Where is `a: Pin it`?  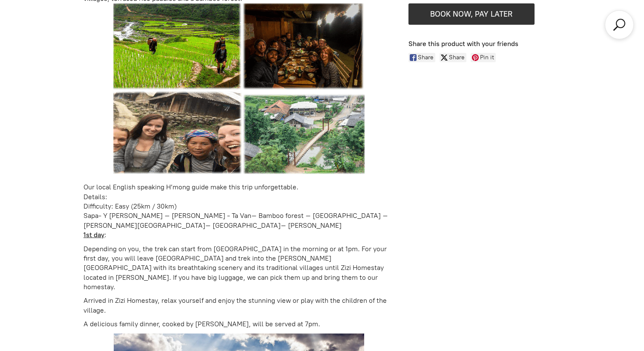 a: Pin it is located at coordinates (483, 57).